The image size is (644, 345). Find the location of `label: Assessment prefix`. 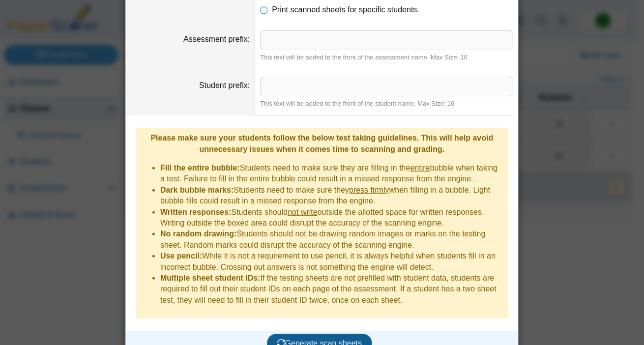

label: Assessment prefix is located at coordinates (216, 39).